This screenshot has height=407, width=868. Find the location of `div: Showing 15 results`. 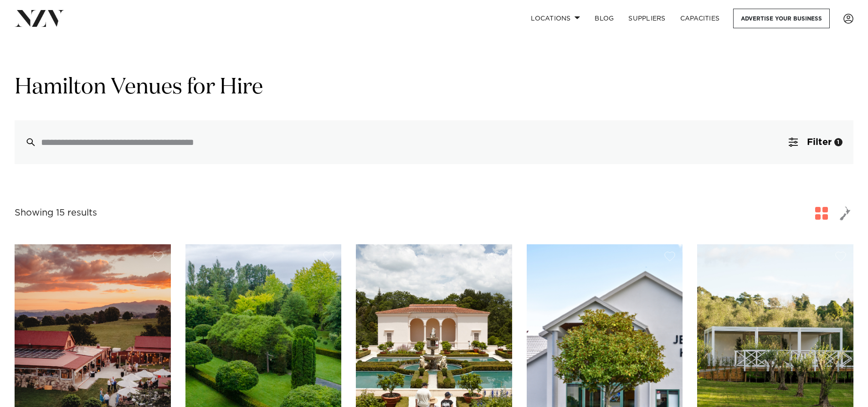

div: Showing 15 results is located at coordinates (56, 213).